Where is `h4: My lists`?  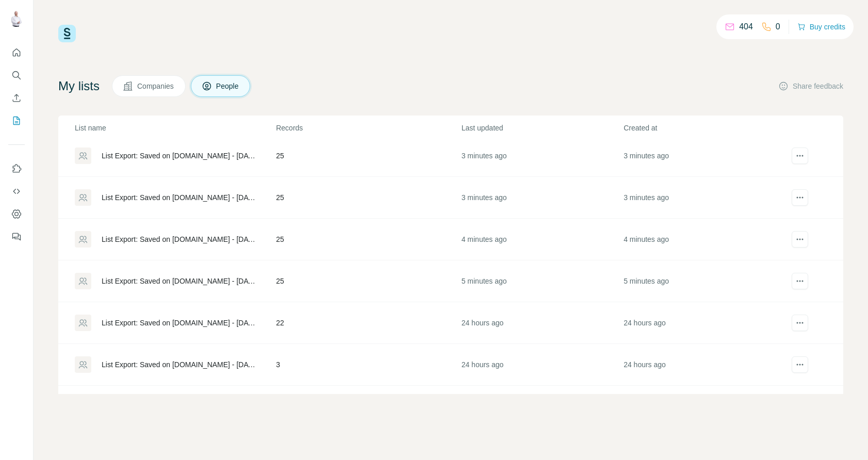 h4: My lists is located at coordinates (79, 86).